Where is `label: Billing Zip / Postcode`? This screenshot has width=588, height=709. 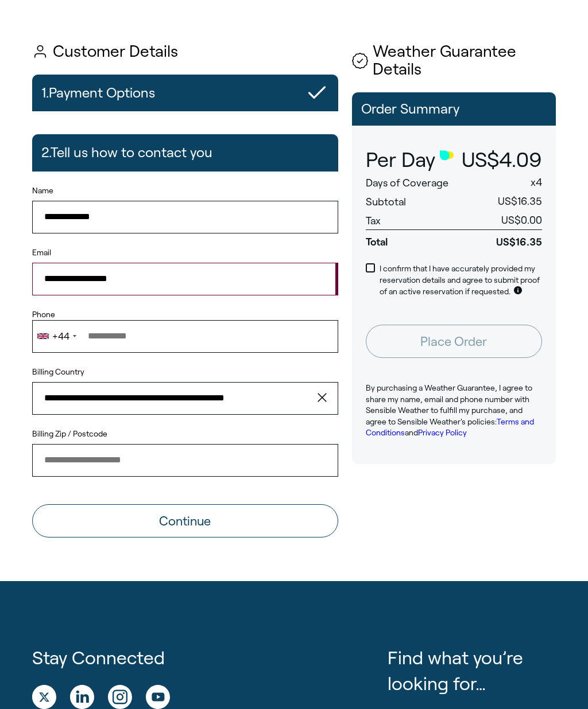 label: Billing Zip / Postcode is located at coordinates (185, 434).